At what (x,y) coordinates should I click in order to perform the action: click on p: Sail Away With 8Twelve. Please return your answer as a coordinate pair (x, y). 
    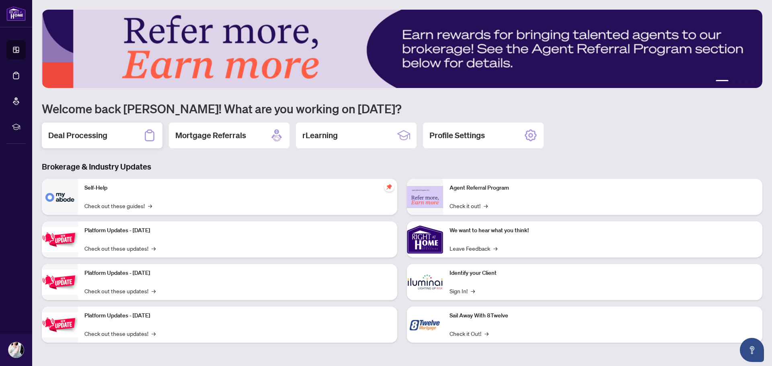
    Looking at the image, I should click on (602, 316).